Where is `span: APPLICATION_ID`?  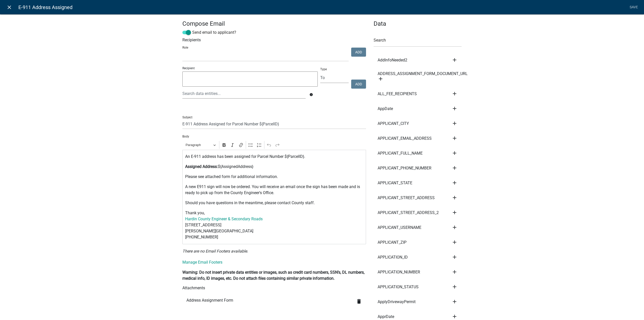
span: APPLICATION_ID is located at coordinates (393, 257).